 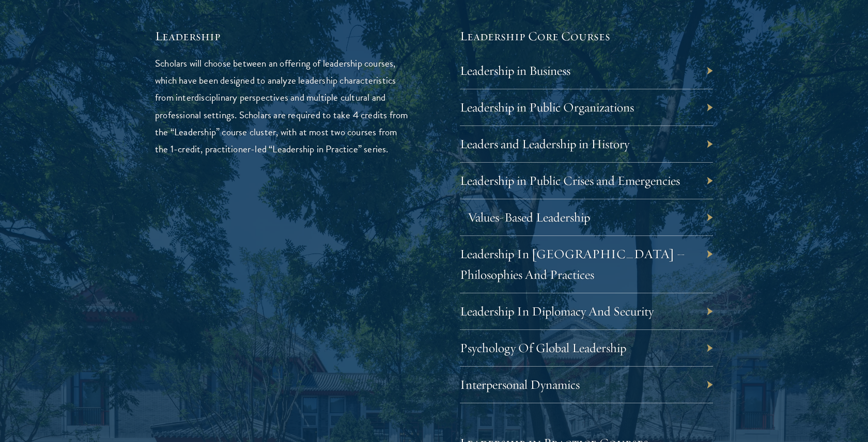 I want to click on a: Leadership in Public Crises and Emergencies, so click(x=570, y=180).